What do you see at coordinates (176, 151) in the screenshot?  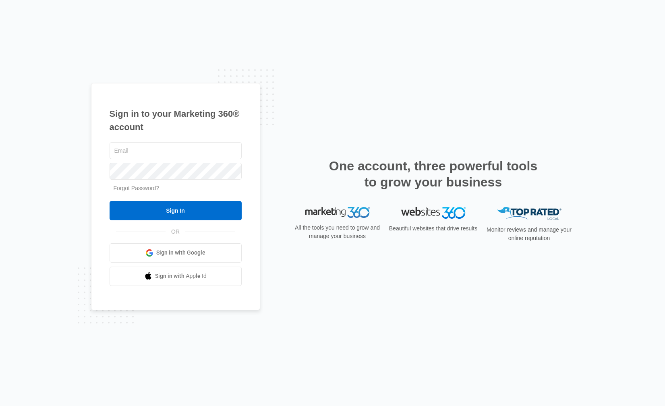 I see `input: Email` at bounding box center [176, 151].